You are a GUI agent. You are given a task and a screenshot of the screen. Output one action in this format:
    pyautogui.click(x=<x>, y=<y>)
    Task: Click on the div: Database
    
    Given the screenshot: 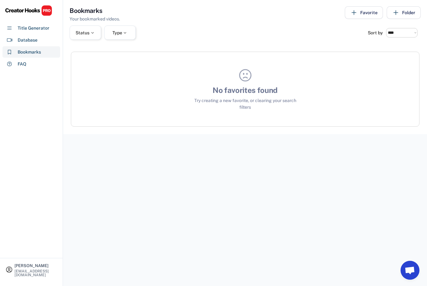 What is the action you would take?
    pyautogui.click(x=27, y=40)
    